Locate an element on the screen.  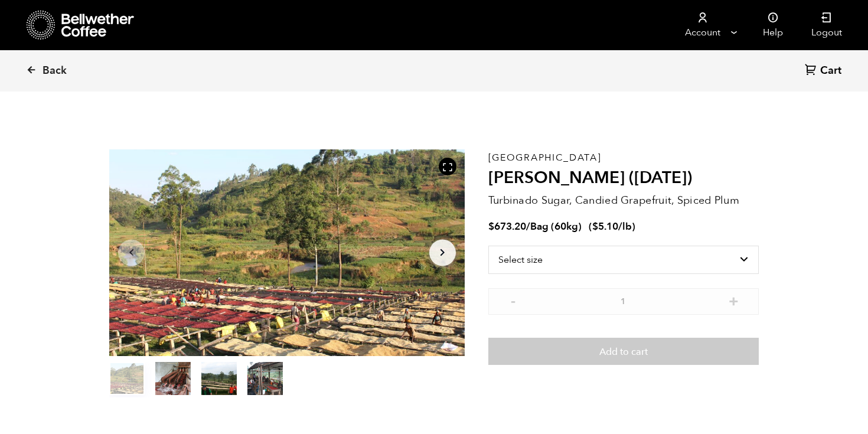
span: Back is located at coordinates (54, 71).